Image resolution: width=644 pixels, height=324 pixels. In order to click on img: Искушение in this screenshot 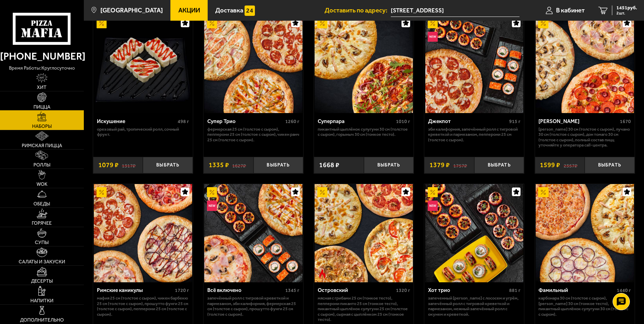, I will do `click(143, 64)`.